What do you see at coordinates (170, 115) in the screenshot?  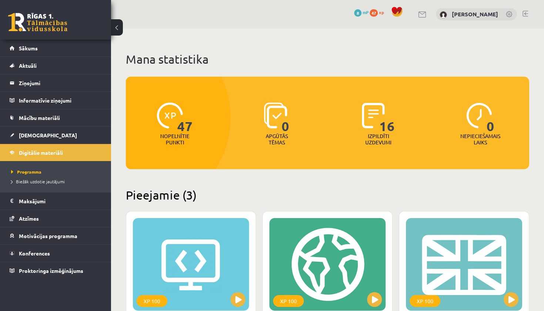 I see `img: icon-xp-0682a9bc20223a9ccc6f5883a126b849a74cddfe5390d2b41b4391c66f2066e7.svg` at bounding box center [170, 115].